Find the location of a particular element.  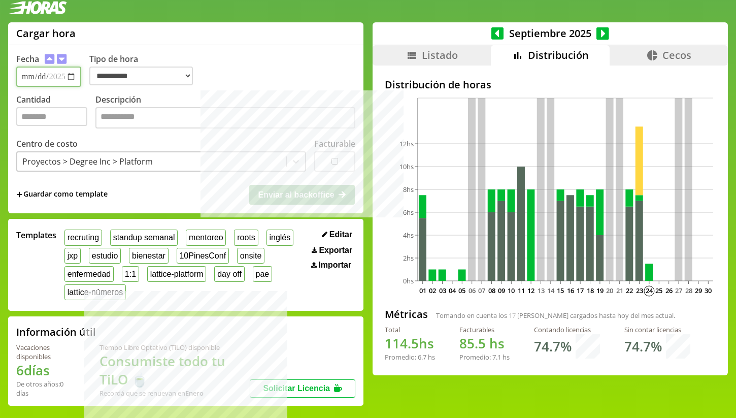

div: Total is located at coordinates (409, 329).